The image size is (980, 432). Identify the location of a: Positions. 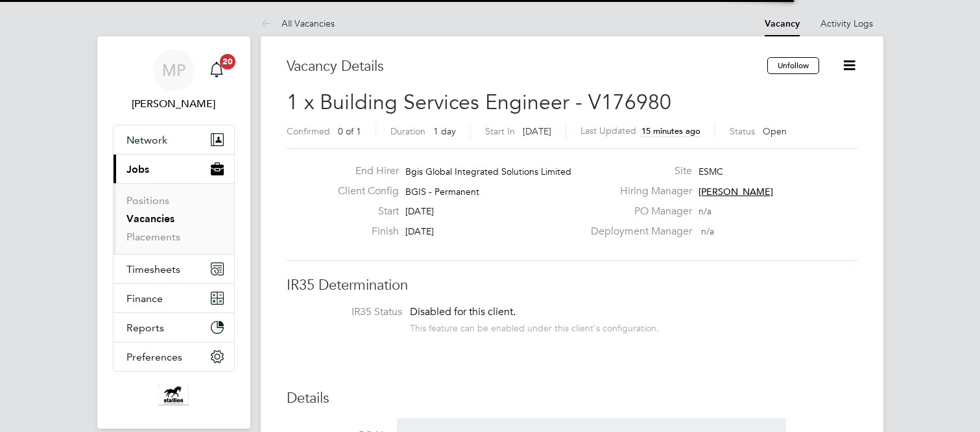
(148, 200).